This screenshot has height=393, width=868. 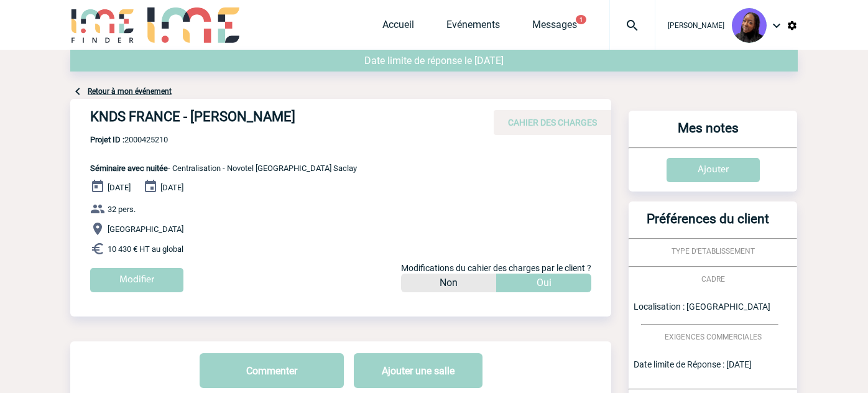 What do you see at coordinates (128, 168) in the screenshot?
I see `span: Séminaire avec nuitée` at bounding box center [128, 168].